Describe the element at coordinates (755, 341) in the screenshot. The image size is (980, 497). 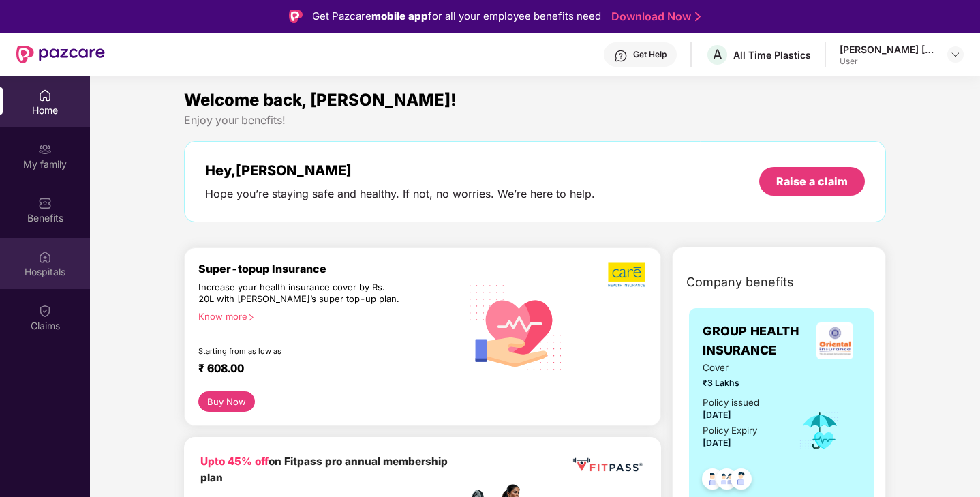
I see `span: GROUP HEALTH INSURANCE` at that location.